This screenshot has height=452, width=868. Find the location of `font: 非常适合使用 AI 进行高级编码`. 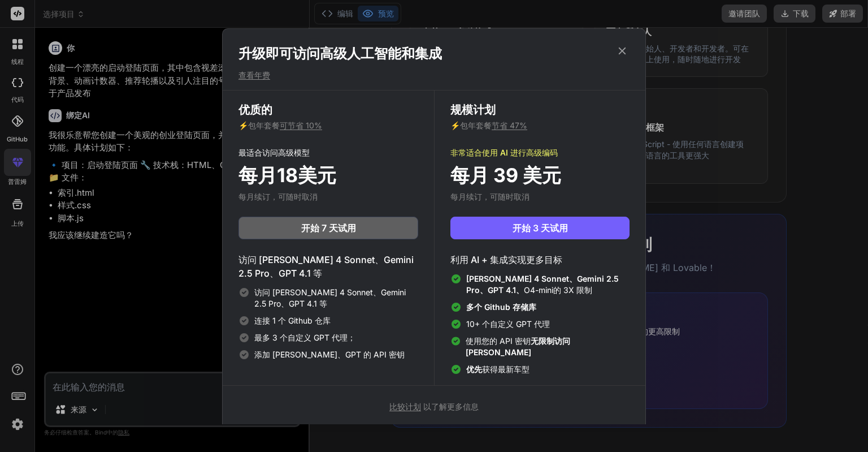

font: 非常适合使用 AI 进行高级编码 is located at coordinates (504, 152).